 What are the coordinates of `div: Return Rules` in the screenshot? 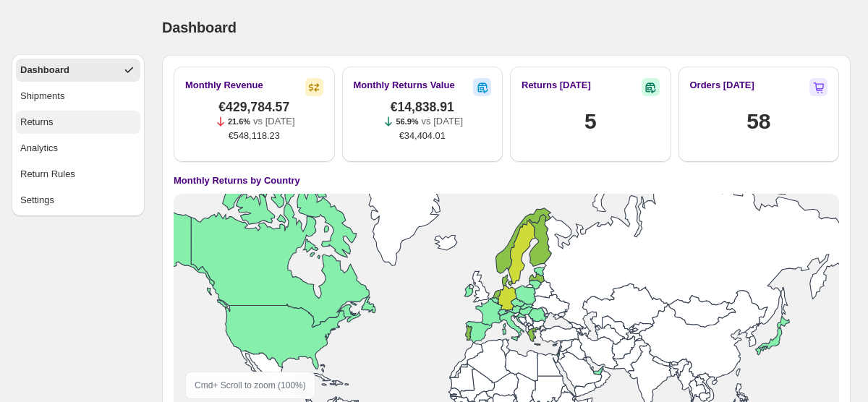 It's located at (48, 174).